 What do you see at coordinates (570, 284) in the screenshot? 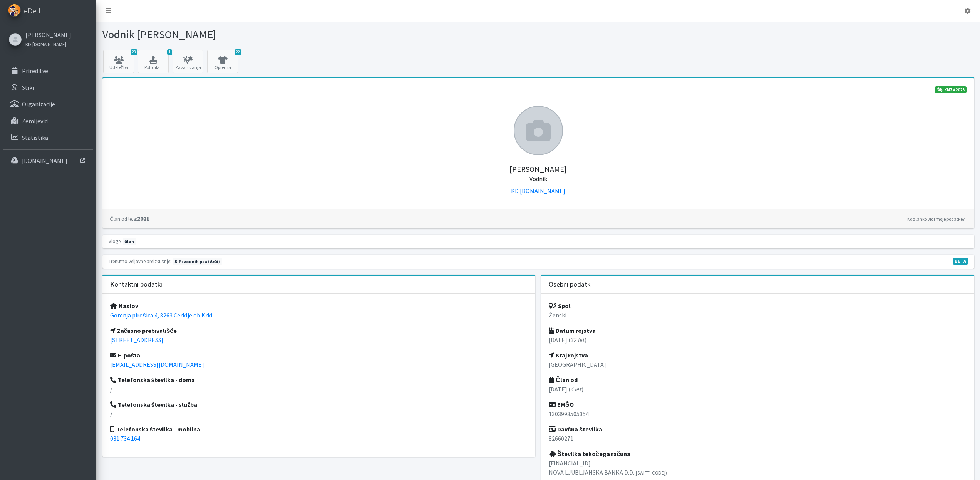
I see `h3: Osebni podatki` at bounding box center [570, 284].